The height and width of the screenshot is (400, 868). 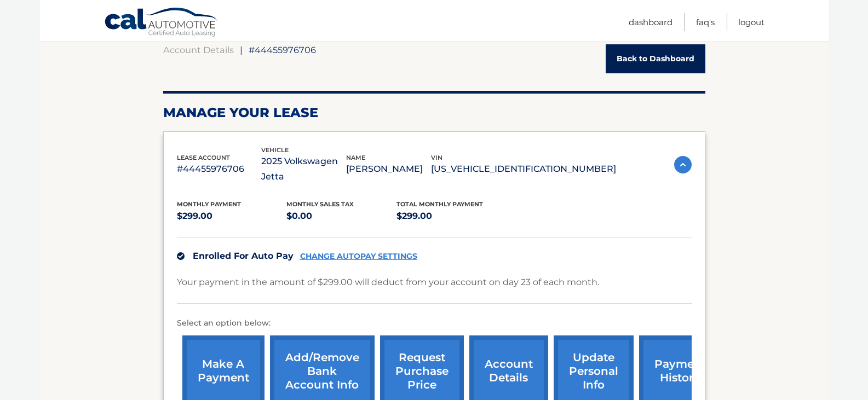 I want to click on a: CHANGE AUTOPAY SETTINGS, so click(x=359, y=256).